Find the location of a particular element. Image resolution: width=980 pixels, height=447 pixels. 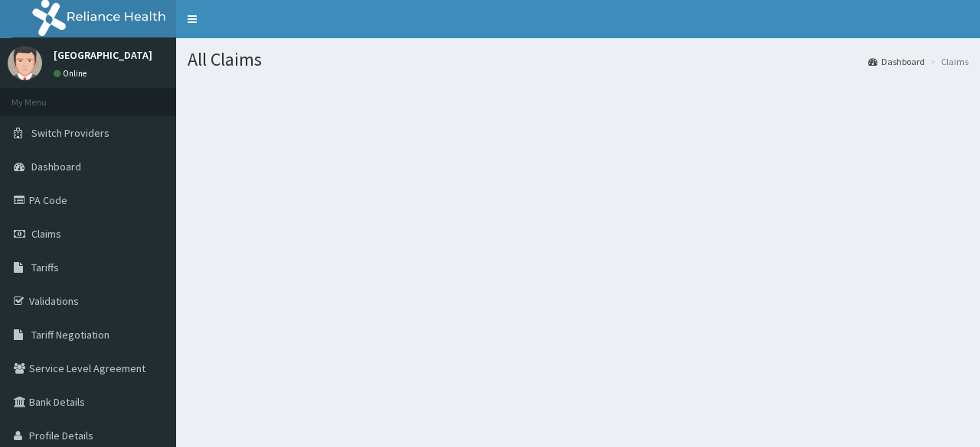

a: Online is located at coordinates (72, 73).